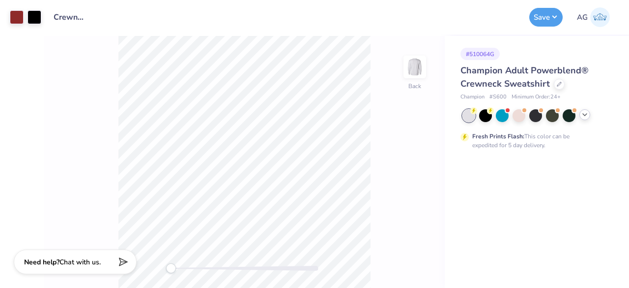  I want to click on strong: Fresh Prints Flash:, so click(499, 136).